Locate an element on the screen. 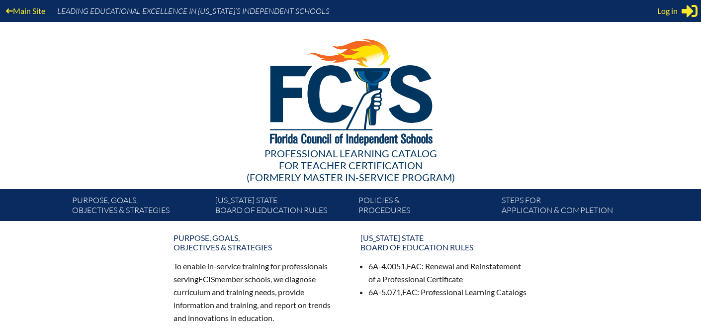 The image size is (701, 328). svg: Sign in or register is located at coordinates (689, 11).